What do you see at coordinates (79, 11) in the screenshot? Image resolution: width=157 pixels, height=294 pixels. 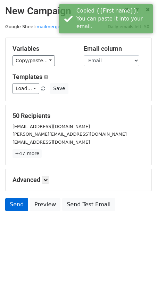 I see `h2: New Campaign` at bounding box center [79, 11].